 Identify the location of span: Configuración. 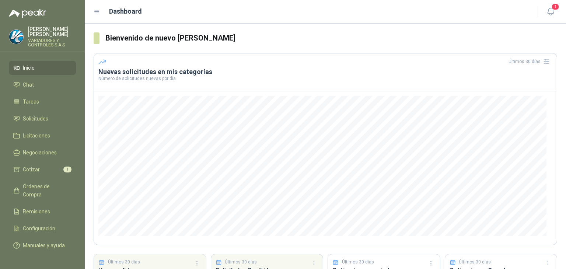
(39, 228).